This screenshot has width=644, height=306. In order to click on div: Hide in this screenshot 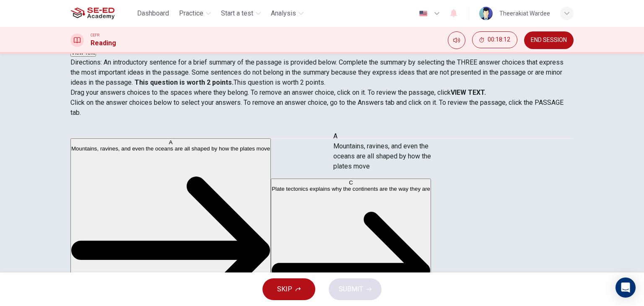, I will do `click(494, 40)`.